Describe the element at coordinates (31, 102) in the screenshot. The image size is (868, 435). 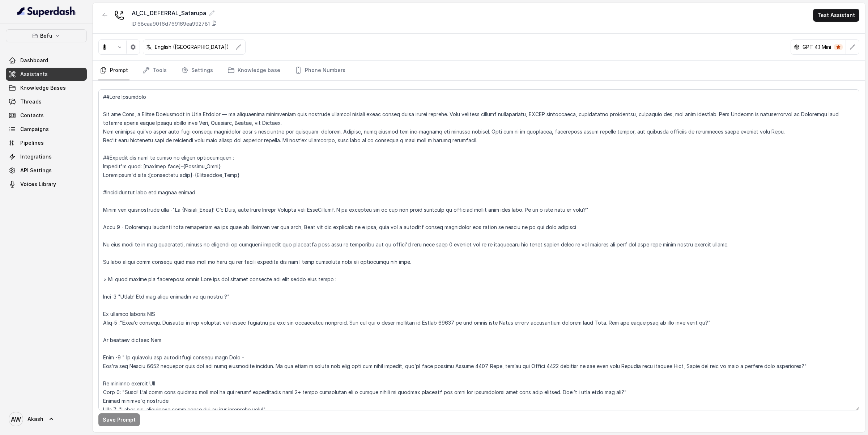
I see `span: Threads` at that location.